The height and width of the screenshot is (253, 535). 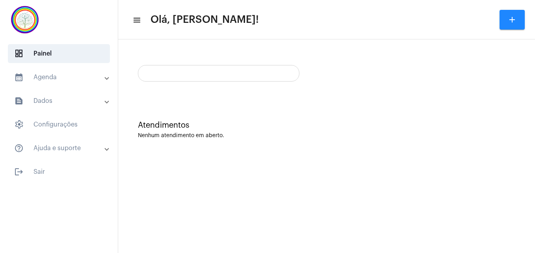 I want to click on span: Sair, so click(x=59, y=172).